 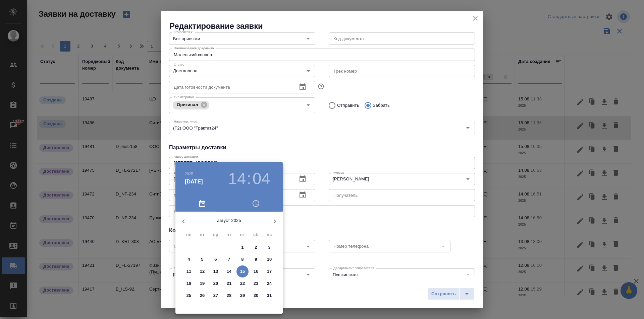 I want to click on button: 6, so click(x=216, y=259).